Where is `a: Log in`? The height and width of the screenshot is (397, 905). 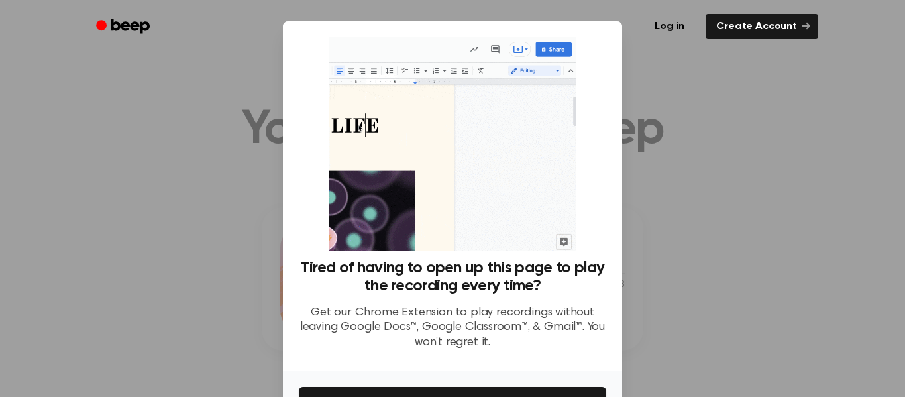
a: Log in is located at coordinates (669, 27).